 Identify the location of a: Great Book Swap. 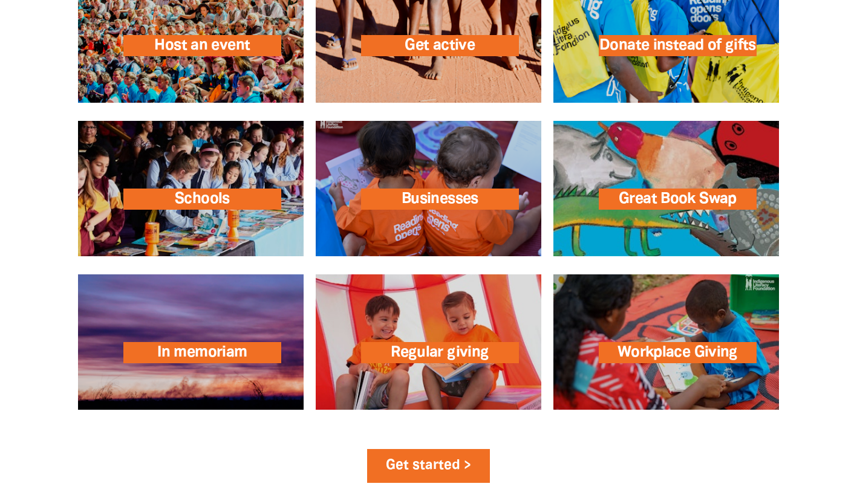
(666, 189).